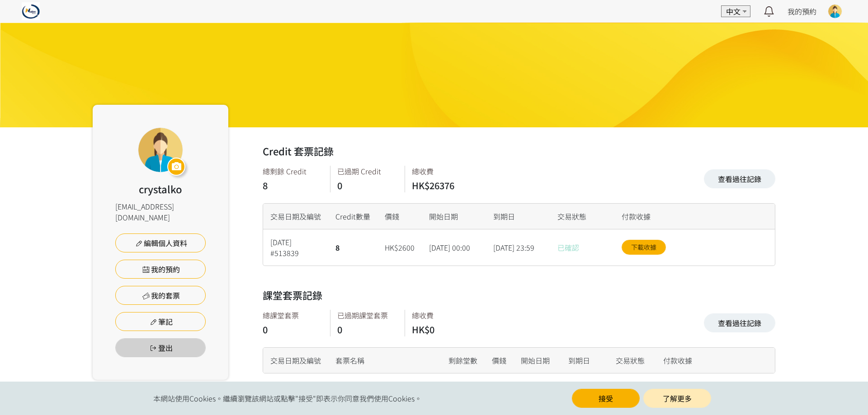 Image resolution: width=868 pixels, height=415 pixels. Describe the element at coordinates (442, 330) in the screenshot. I see `div: HK$0` at that location.